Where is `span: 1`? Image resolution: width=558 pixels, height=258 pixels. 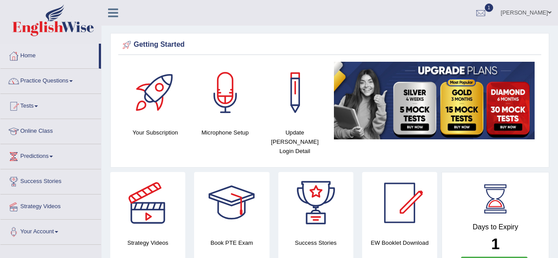 span: 1 is located at coordinates (489, 7).